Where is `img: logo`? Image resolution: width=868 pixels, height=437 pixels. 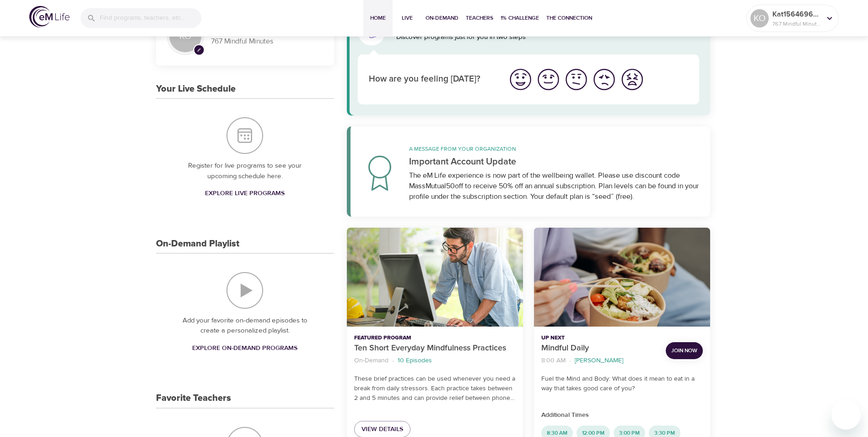 img: logo is located at coordinates (49, 16).